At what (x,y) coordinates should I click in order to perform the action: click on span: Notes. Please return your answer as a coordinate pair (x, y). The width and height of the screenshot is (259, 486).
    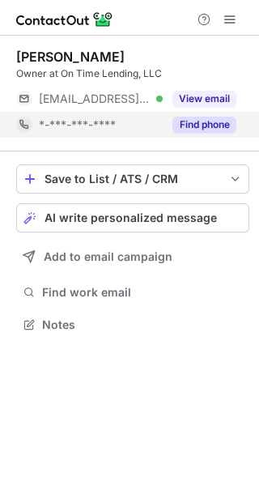
    Looking at the image, I should click on (142, 325).